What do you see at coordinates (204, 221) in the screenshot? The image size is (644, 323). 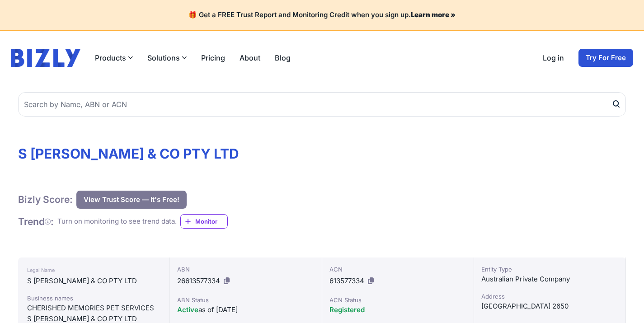 I see `a: Monitor` at bounding box center [204, 221].